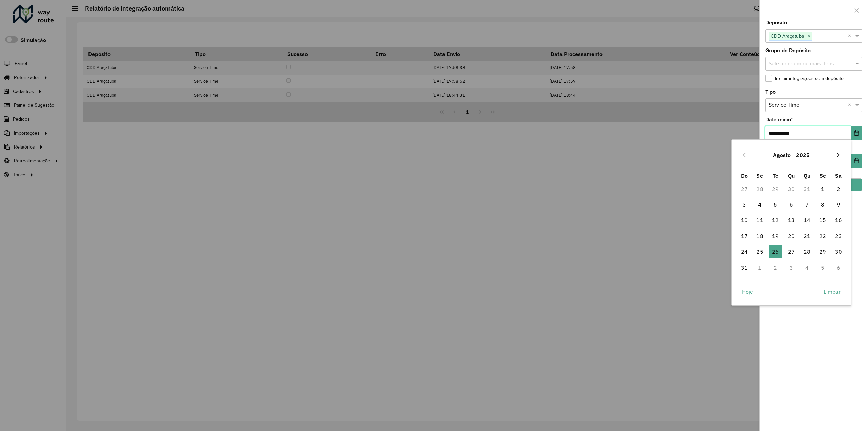 The width and height of the screenshot is (868, 431). I want to click on span: 29, so click(822, 252).